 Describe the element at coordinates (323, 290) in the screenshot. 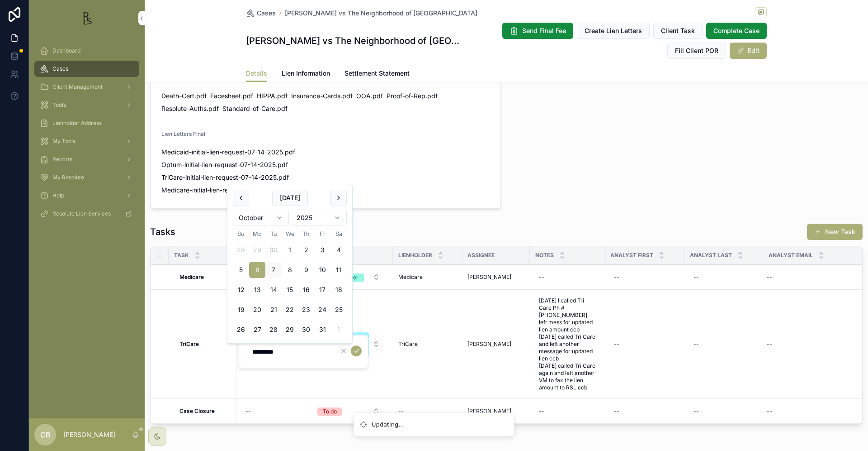

I see `button: Friday, October 17th, 2025` at that location.